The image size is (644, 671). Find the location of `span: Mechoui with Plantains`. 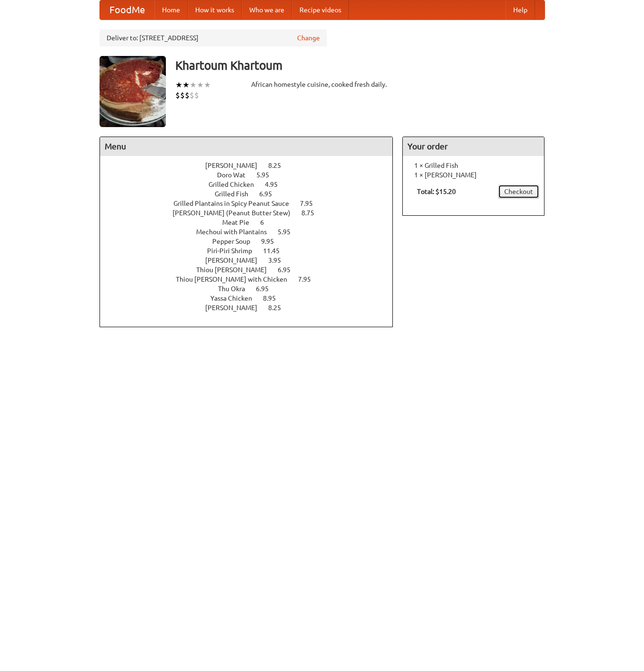

span: Mechoui with Plantains is located at coordinates (236, 232).